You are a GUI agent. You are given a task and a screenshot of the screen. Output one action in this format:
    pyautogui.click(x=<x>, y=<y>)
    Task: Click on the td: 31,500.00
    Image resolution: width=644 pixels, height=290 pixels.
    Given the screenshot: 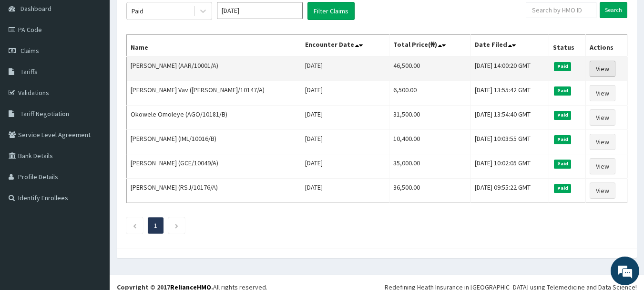 What is the action you would take?
    pyautogui.click(x=429, y=117)
    